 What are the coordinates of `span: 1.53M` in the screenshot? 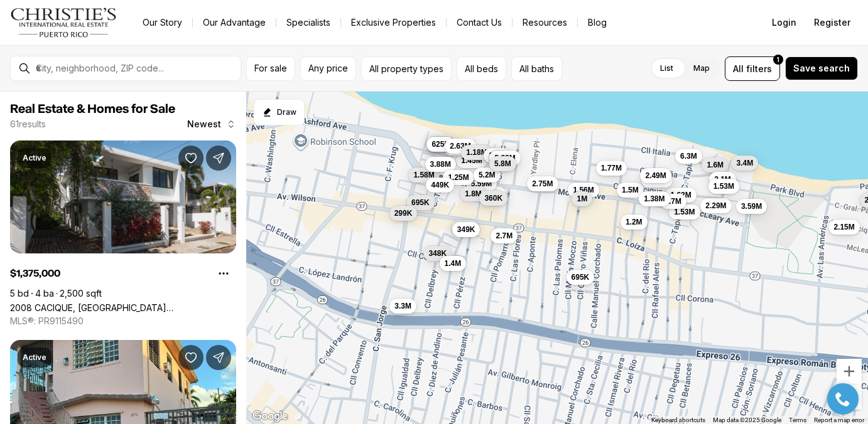 It's located at (723, 186).